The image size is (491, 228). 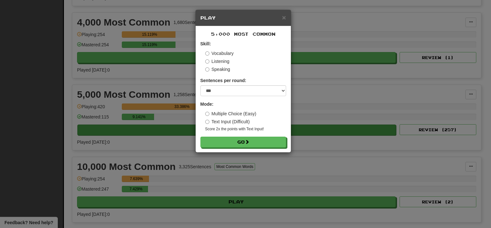 I want to click on button: Close, so click(x=284, y=17).